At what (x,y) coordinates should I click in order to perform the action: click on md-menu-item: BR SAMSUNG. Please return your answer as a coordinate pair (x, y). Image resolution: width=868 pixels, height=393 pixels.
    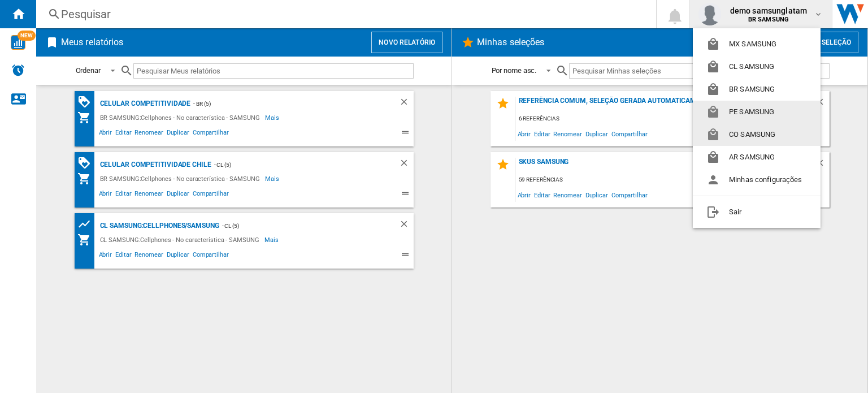
    Looking at the image, I should click on (757, 89).